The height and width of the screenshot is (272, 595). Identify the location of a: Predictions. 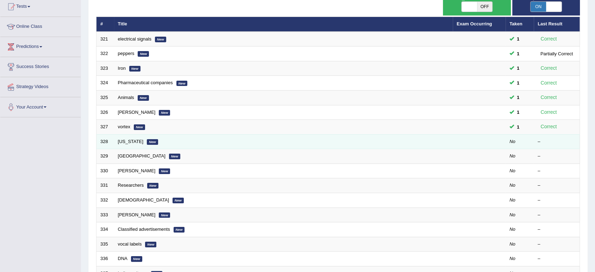
(40, 46).